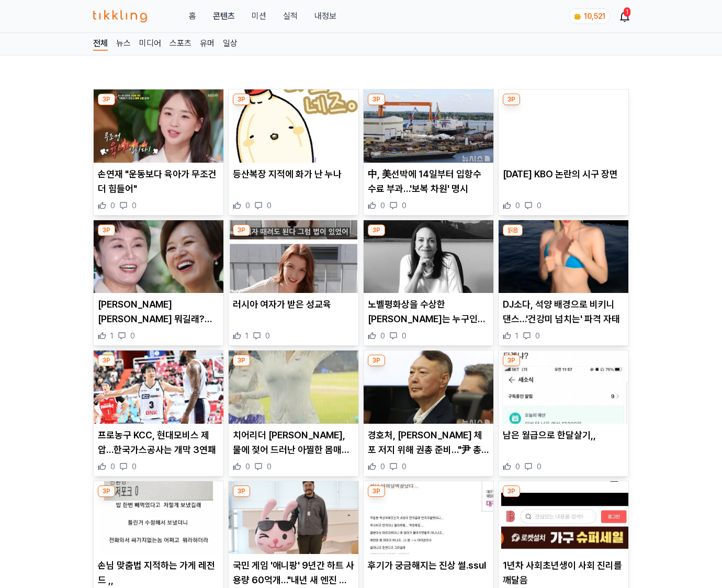 The width and height of the screenshot is (722, 588). Describe the element at coordinates (513, 231) in the screenshot. I see `div: 읽음` at that location.